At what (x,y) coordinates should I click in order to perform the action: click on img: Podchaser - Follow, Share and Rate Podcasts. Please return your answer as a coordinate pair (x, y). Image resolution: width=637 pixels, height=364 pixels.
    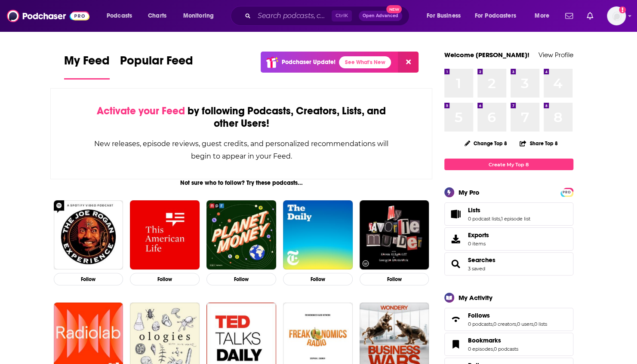
    Looking at the image, I should click on (48, 16).